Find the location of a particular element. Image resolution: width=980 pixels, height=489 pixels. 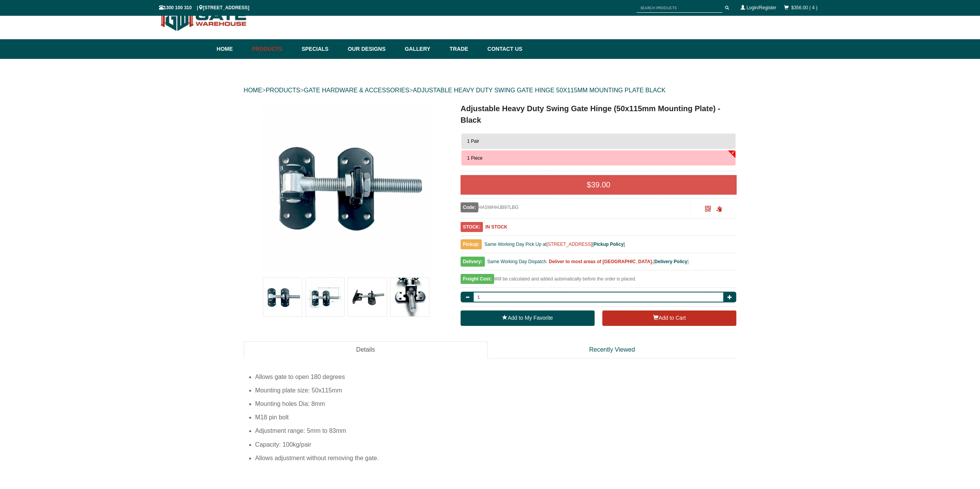

a: Recently Viewed is located at coordinates (612, 350).